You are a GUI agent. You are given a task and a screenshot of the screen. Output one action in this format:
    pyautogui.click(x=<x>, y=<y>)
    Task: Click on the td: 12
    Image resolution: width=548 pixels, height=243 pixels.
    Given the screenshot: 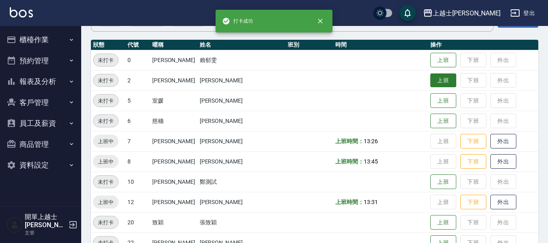 What is the action you would take?
    pyautogui.click(x=138, y=202)
    